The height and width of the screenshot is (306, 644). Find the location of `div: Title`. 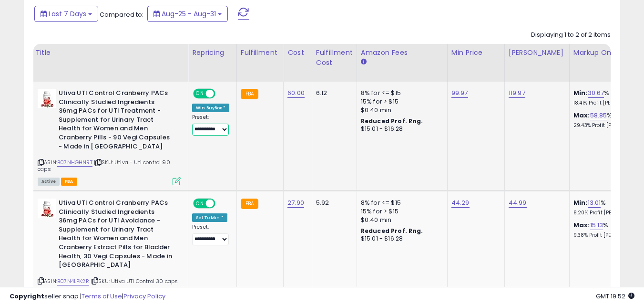

div: Title is located at coordinates (110, 53).